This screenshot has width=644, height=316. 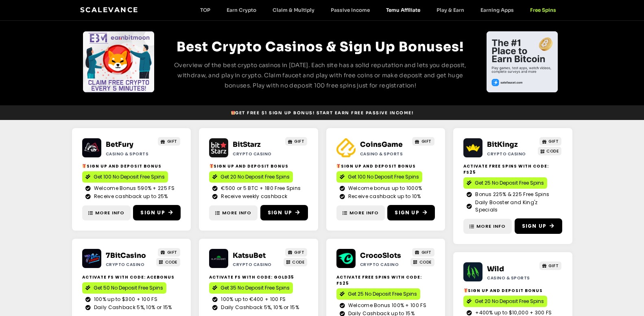 What do you see at coordinates (293, 10) in the screenshot?
I see `a: Claim & Multiply` at bounding box center [293, 10].